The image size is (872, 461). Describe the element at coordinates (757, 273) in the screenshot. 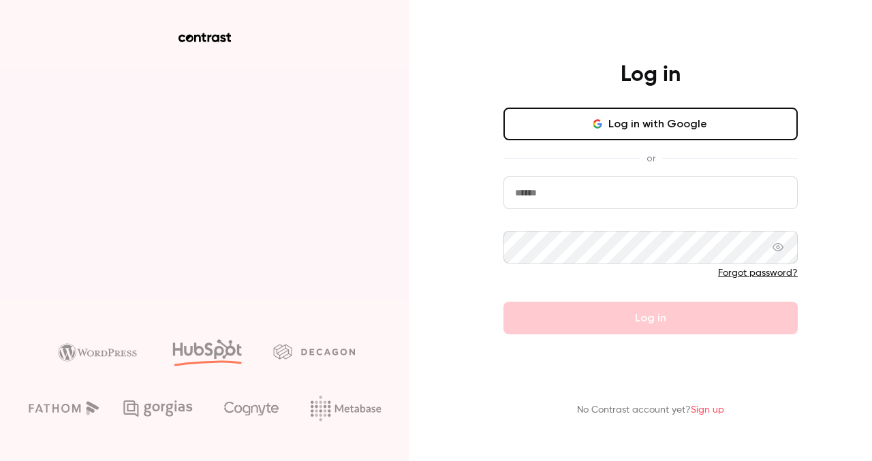

I see `a: Forgot password?` at that location.